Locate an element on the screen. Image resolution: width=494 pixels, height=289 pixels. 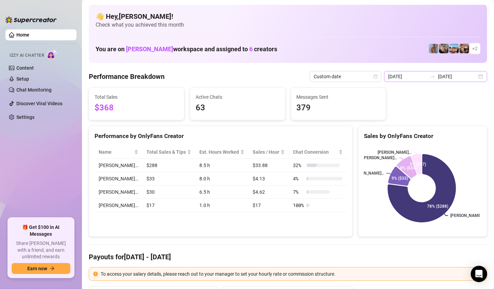
span: + 2 is located at coordinates (475, 49).